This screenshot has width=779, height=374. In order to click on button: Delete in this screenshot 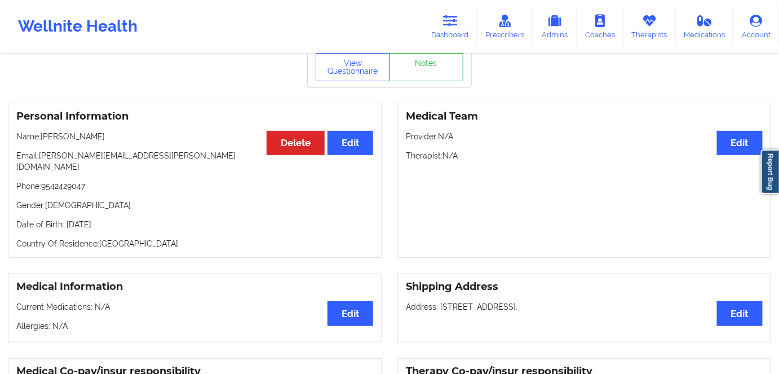, I will do `click(295, 143)`.